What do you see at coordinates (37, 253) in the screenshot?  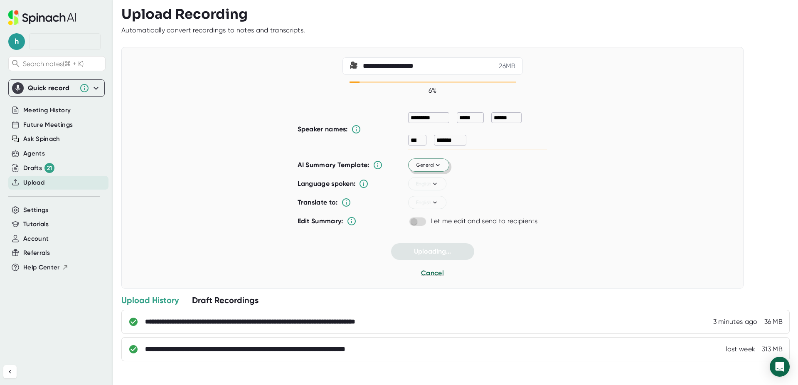 I see `button: Referrals` at bounding box center [37, 253].